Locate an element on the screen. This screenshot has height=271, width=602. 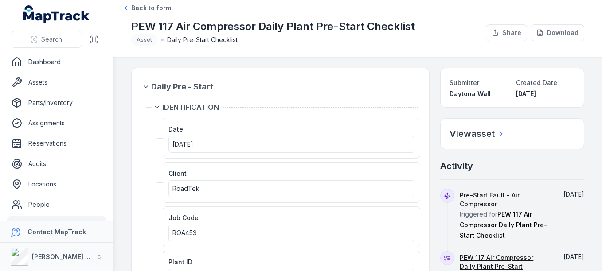
span: Daytona Wall is located at coordinates (470, 94).